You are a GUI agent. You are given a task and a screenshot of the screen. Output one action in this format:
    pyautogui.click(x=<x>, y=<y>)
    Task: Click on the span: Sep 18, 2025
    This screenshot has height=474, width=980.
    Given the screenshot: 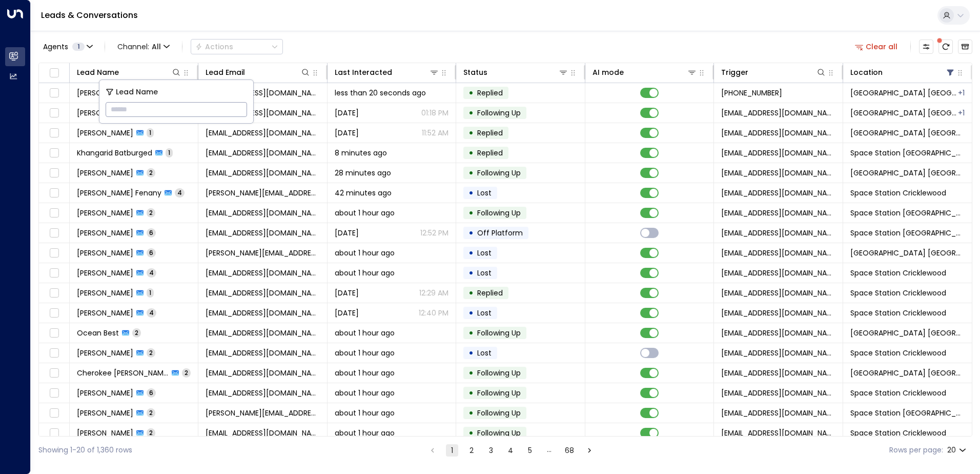 What is the action you would take?
    pyautogui.click(x=347, y=293)
    